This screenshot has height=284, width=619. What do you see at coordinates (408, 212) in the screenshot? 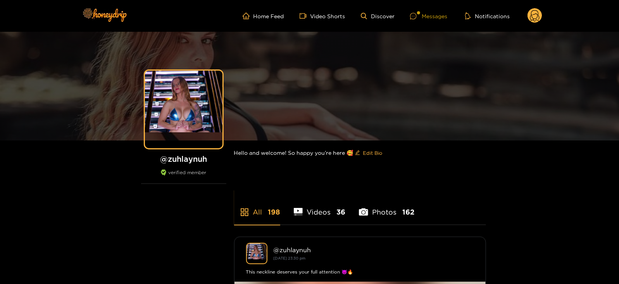
I see `span: 162` at bounding box center [408, 212].